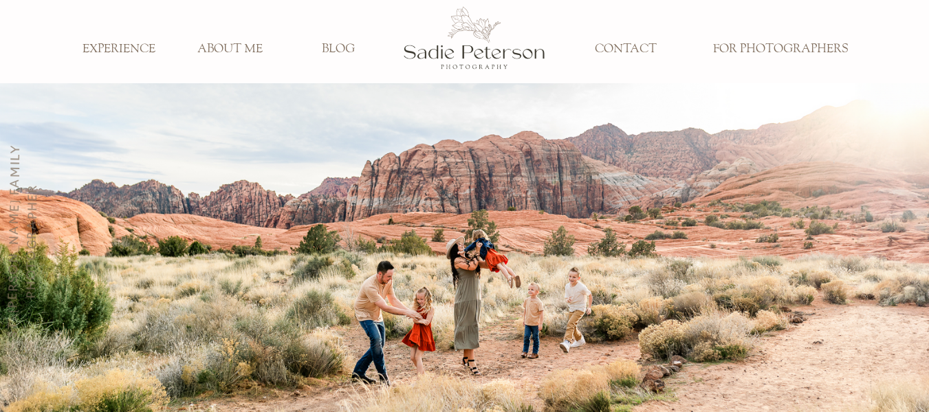  What do you see at coordinates (338, 50) in the screenshot?
I see `a: BLOG` at bounding box center [338, 50].